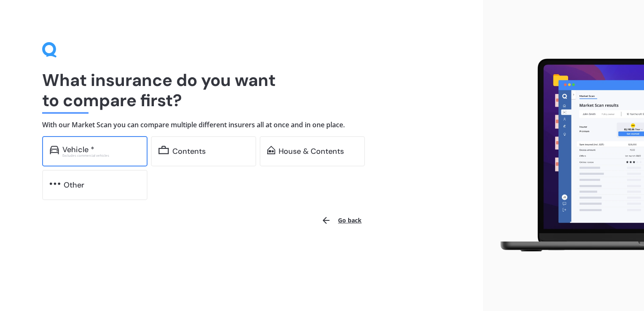  Describe the element at coordinates (341, 220) in the screenshot. I see `button: Go back` at that location.